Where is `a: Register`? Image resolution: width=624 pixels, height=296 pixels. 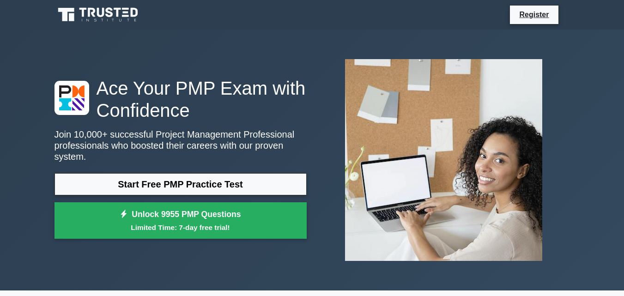
a: Register is located at coordinates (534, 14).